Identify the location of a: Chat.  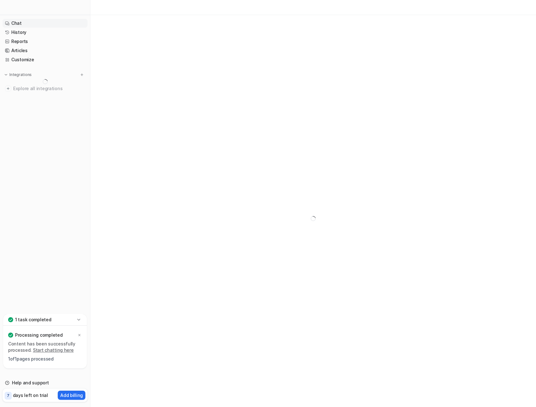
(45, 23).